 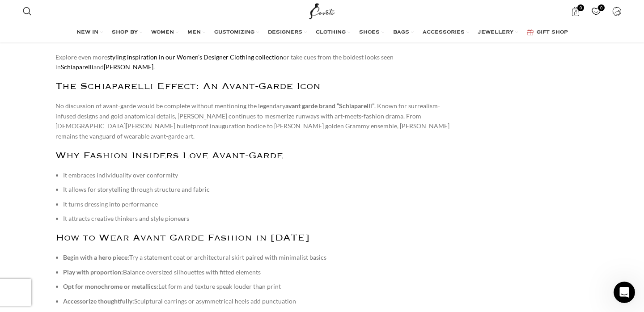 I want to click on li: Try a statement coat or architectural skirt paired with minimalist basics, so click(x=258, y=258).